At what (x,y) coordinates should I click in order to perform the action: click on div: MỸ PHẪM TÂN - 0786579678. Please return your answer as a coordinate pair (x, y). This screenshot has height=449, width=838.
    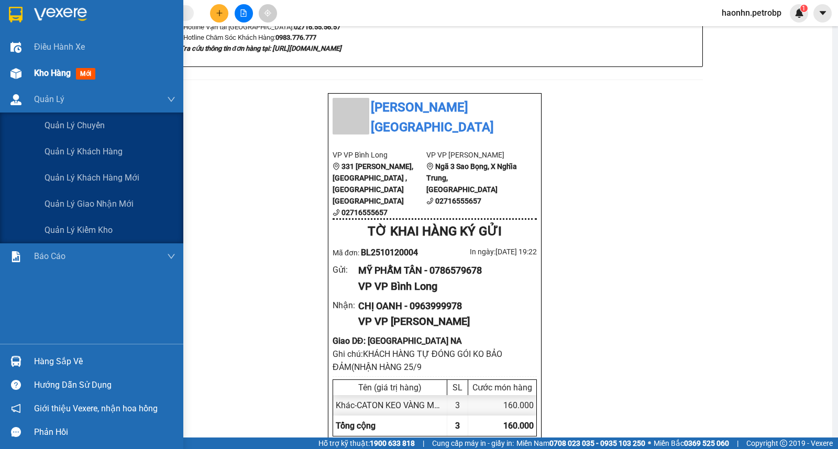
    Looking at the image, I should click on (443, 271).